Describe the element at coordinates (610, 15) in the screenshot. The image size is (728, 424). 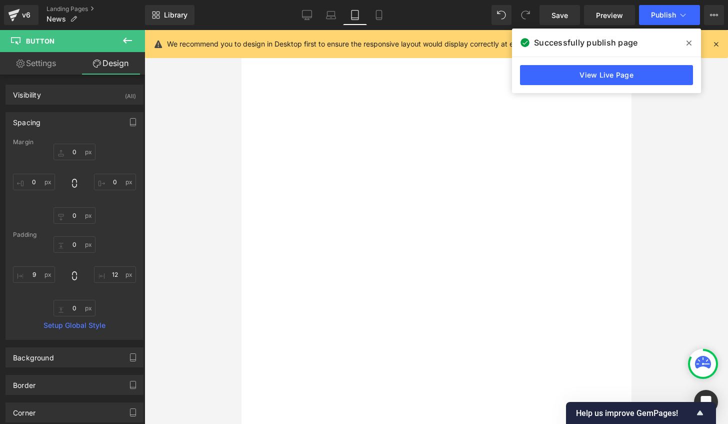
I see `span: Preview` at that location.